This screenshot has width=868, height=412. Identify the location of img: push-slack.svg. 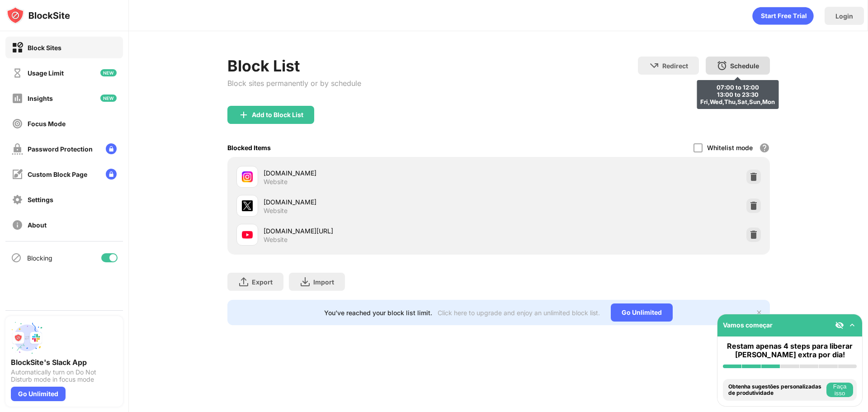
(27, 338).